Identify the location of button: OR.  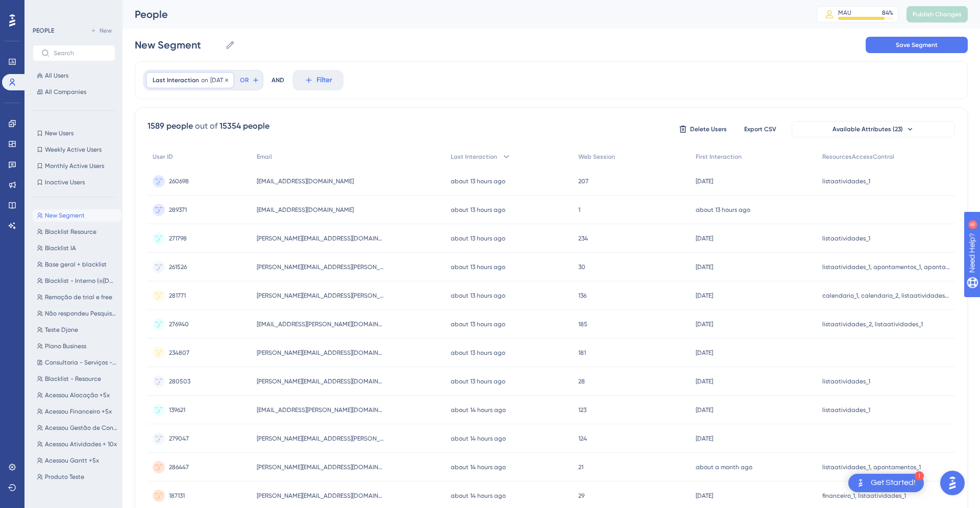
(249, 81).